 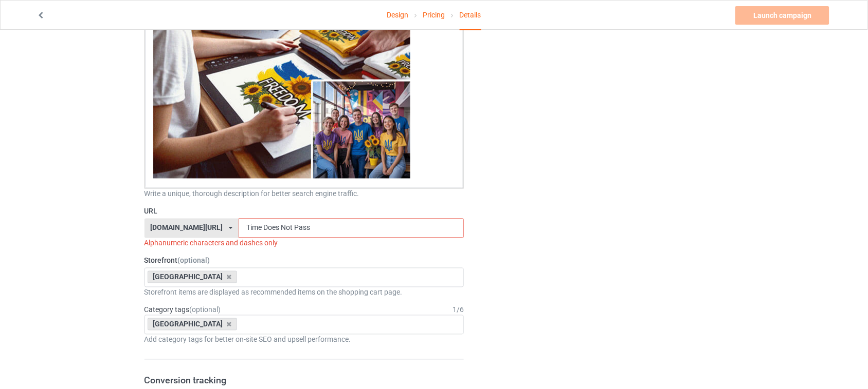 I want to click on div: Write a unique, thorough description for better search engine traffic., so click(x=304, y=194).